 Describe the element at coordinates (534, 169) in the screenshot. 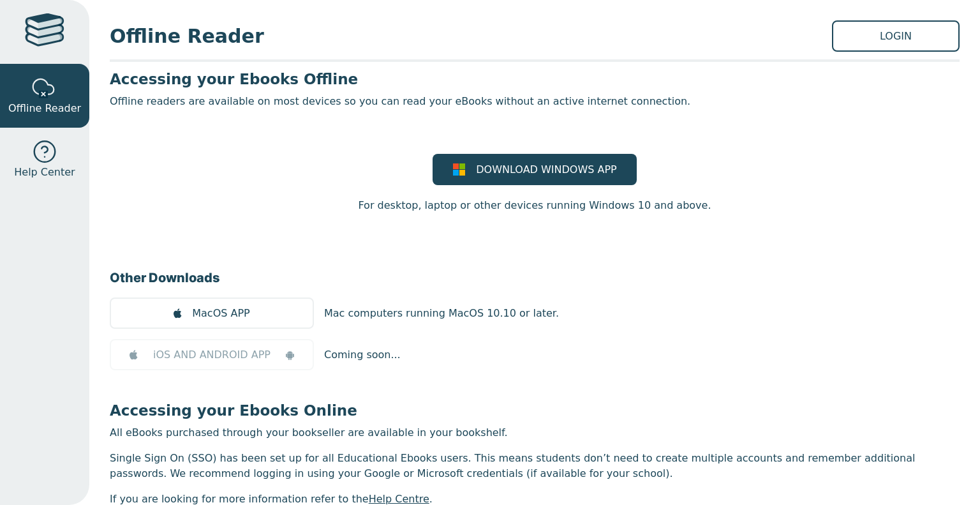

I see `a: DOWNLOAD WINDOWS APP` at that location.